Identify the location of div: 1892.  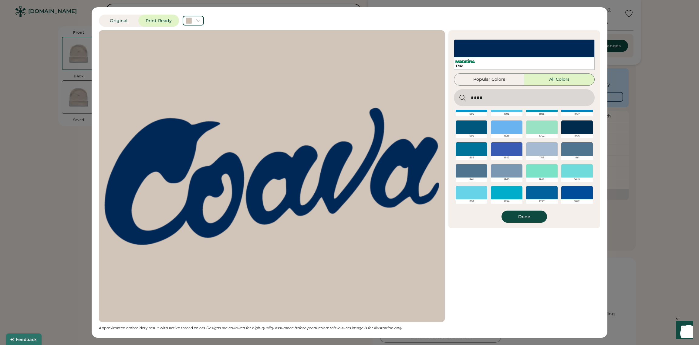
(471, 201).